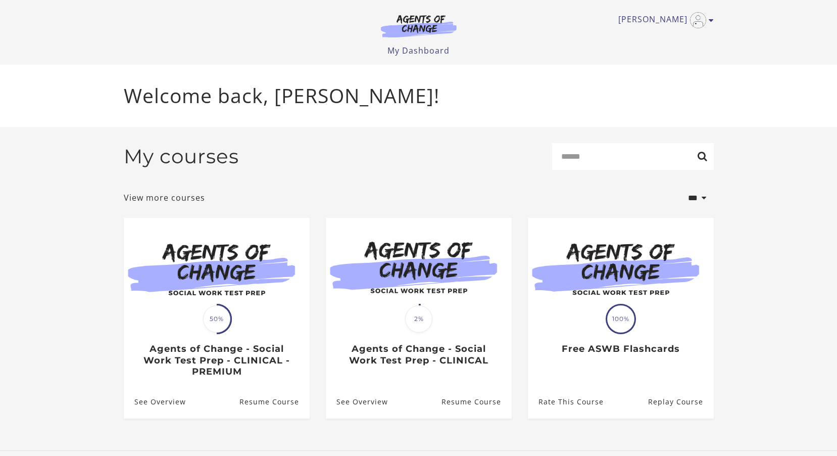 The image size is (837, 456). Describe the element at coordinates (621, 319) in the screenshot. I see `span: 100%` at that location.